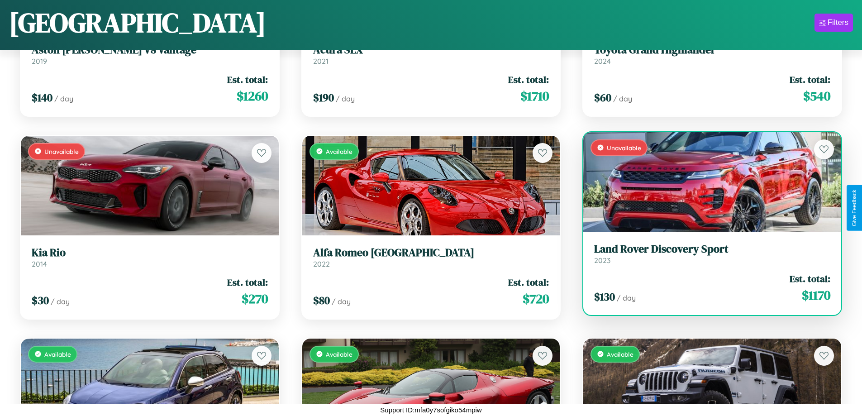  Describe the element at coordinates (712, 253) in the screenshot. I see `a: Land Rover Discovery Sport2023` at that location.